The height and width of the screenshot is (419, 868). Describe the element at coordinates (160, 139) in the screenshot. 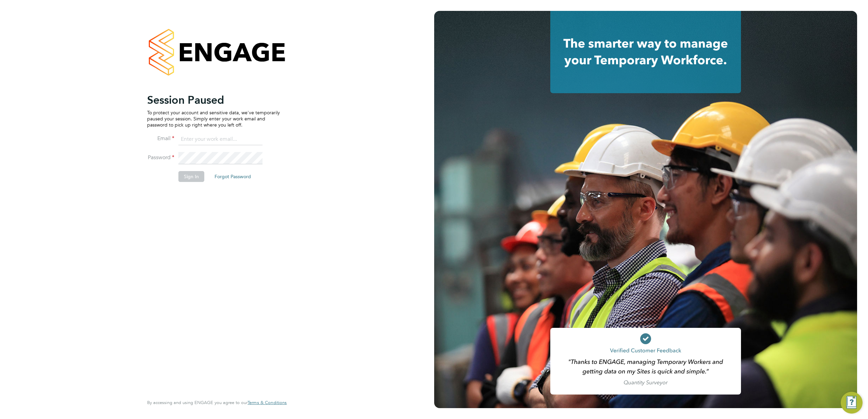

I see `label: Email` at that location.